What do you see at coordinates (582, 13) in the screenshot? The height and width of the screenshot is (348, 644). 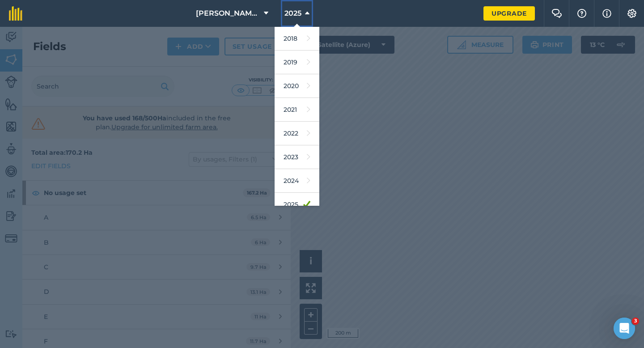 I see `img: A question mark icon` at bounding box center [582, 13].